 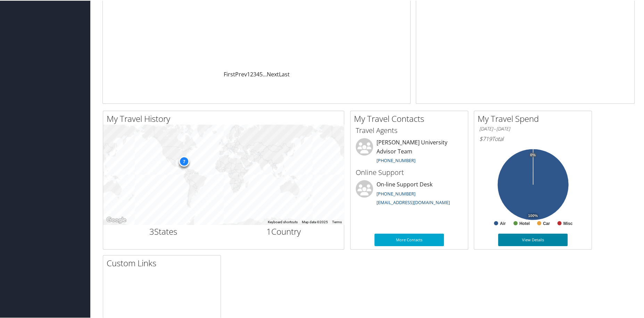 I want to click on li: On-line Support Desk, so click(x=410, y=193).